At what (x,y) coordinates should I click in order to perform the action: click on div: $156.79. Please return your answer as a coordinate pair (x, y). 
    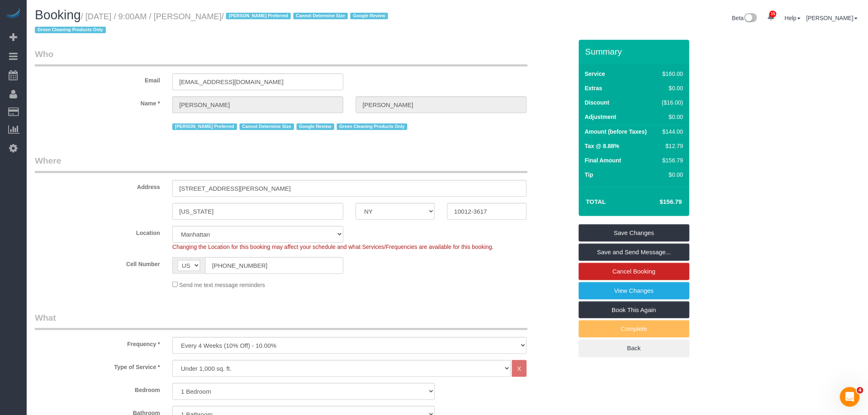
    Looking at the image, I should click on (671, 161).